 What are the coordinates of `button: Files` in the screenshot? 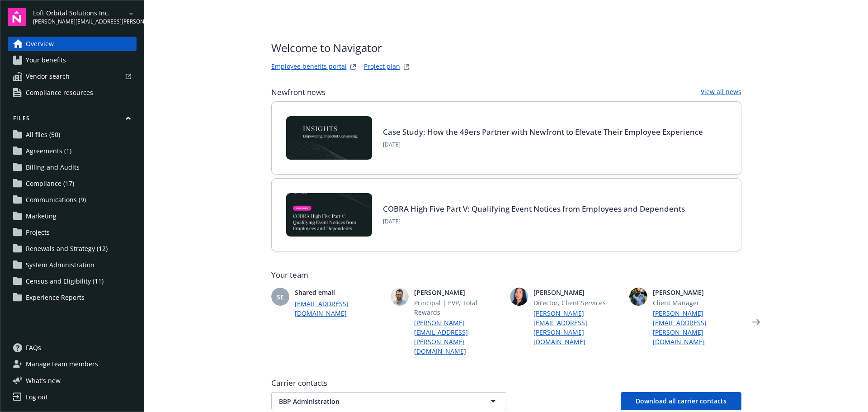 It's located at (72, 120).